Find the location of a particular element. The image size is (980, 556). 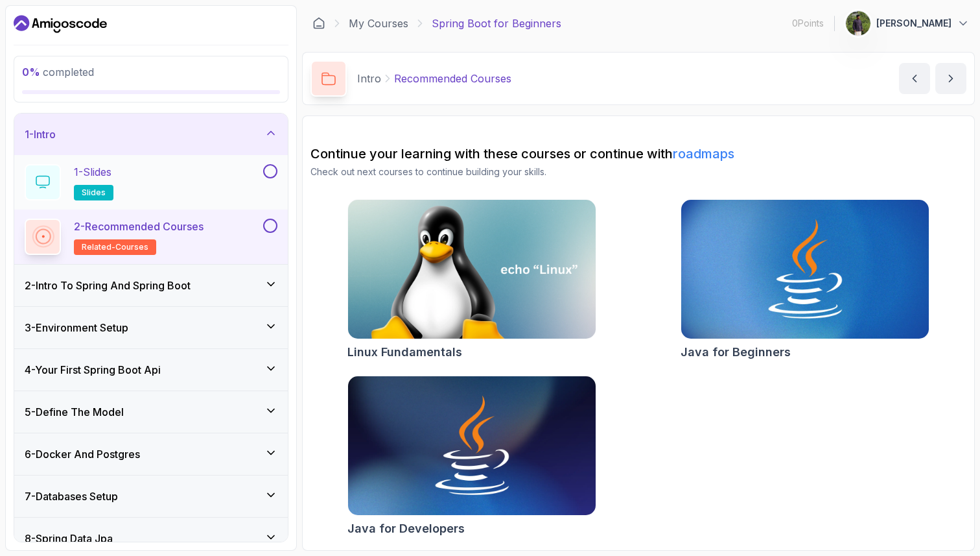

button: 2-Intro To Spring And Spring Boot is located at coordinates (151, 285).